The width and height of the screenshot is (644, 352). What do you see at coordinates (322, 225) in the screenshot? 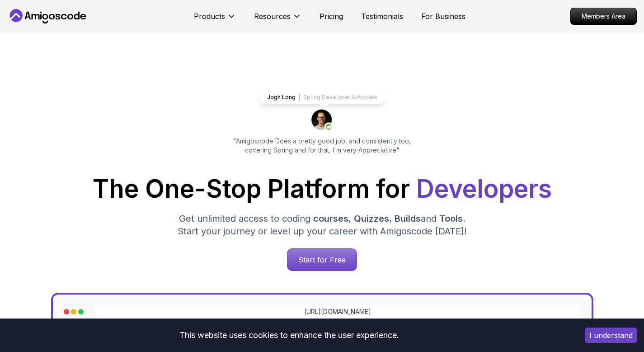
I see `p: Get unlimited access to coding , , and . Start your journey or level up your career with Amigosco...` at bounding box center [322, 225].